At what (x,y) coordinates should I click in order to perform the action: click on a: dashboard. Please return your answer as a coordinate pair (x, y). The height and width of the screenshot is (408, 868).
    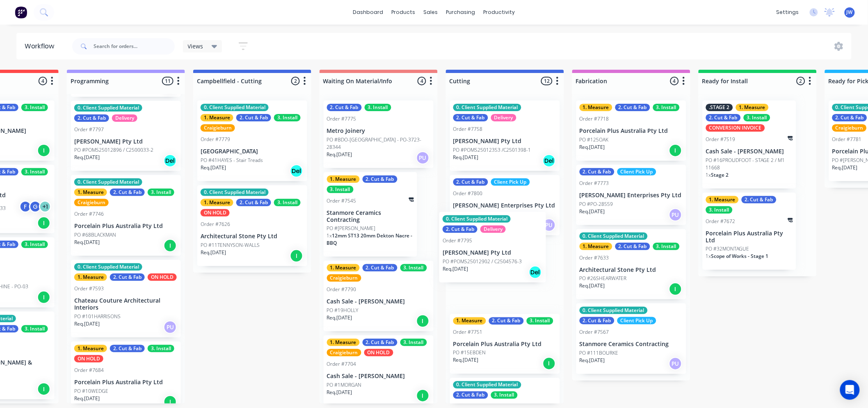
    Looking at the image, I should click on (369, 12).